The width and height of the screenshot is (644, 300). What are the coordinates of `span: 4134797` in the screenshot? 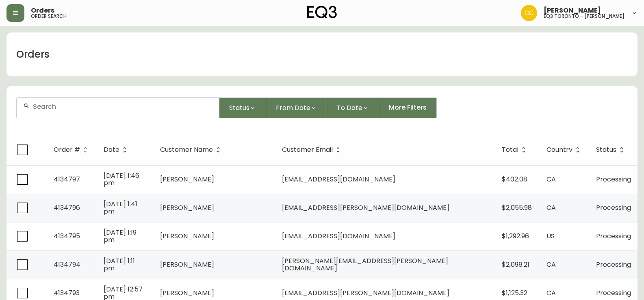 It's located at (67, 179).